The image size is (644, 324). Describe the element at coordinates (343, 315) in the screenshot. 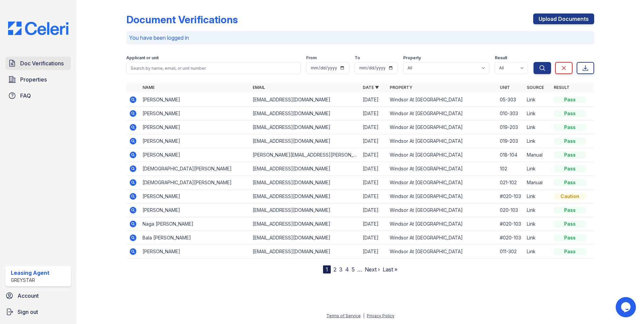

I see `a: Terms of Service` at that location.